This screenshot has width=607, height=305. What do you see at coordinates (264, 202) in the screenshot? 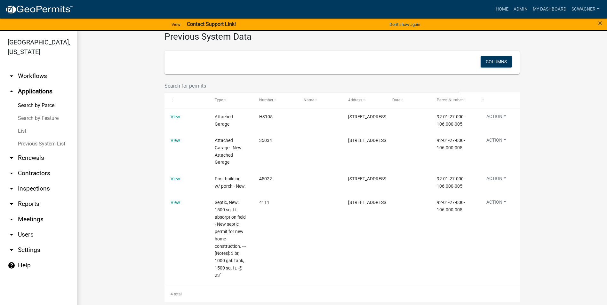
I see `span: 4111` at bounding box center [264, 202].